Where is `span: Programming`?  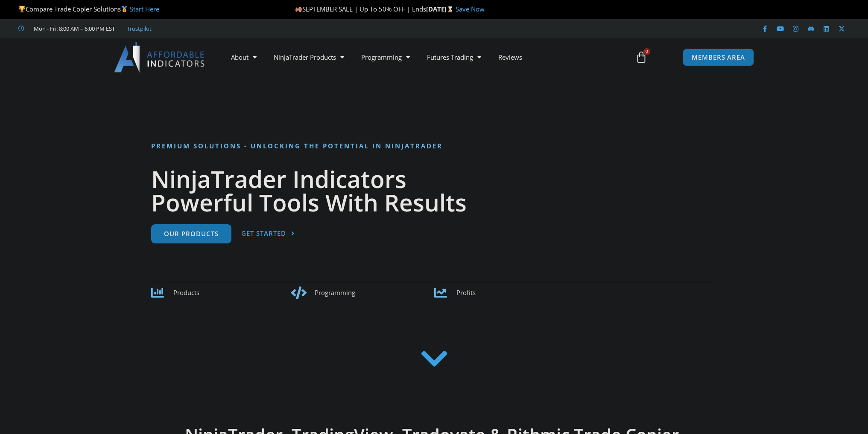 span: Programming is located at coordinates (335, 293).